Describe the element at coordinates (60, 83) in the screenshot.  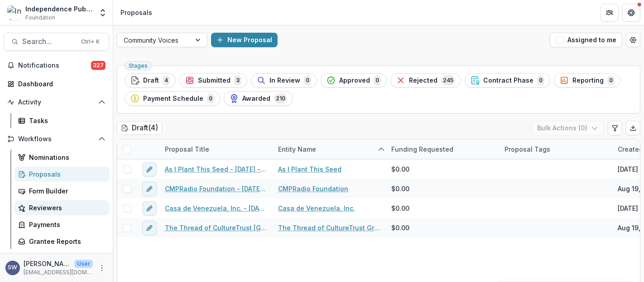
I see `div: Dashboard` at that location.